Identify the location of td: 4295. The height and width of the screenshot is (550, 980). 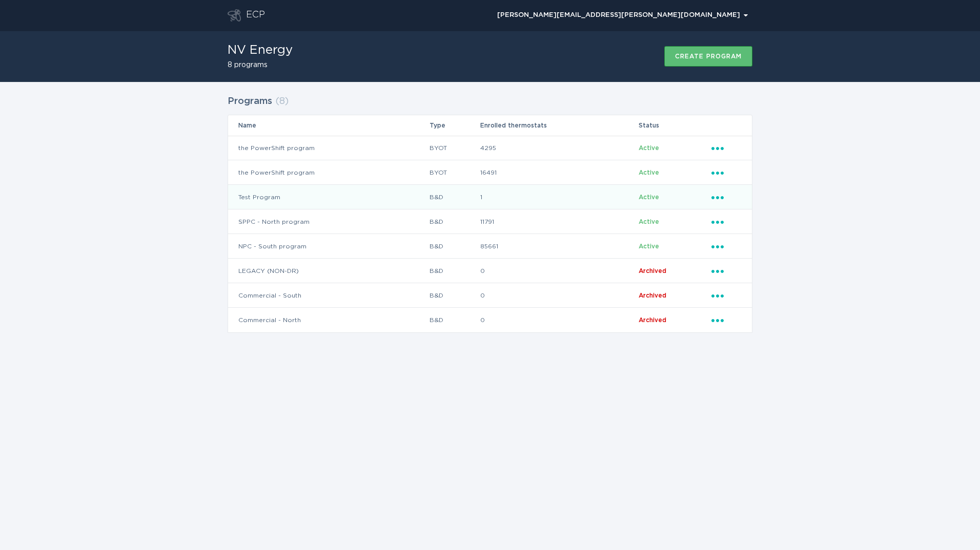
(559, 148).